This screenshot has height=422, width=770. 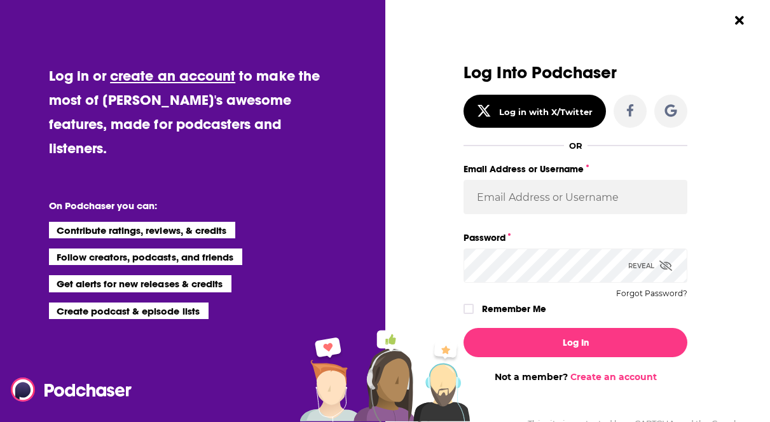 I want to click on li: Follow creators, podcasts, and friends, so click(x=146, y=257).